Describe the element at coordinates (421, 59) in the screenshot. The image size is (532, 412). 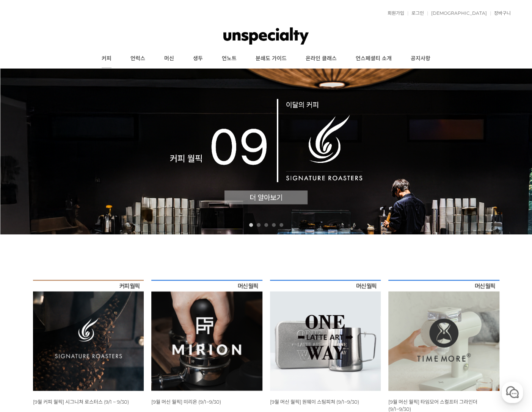
I see `a: 공지사항` at that location.